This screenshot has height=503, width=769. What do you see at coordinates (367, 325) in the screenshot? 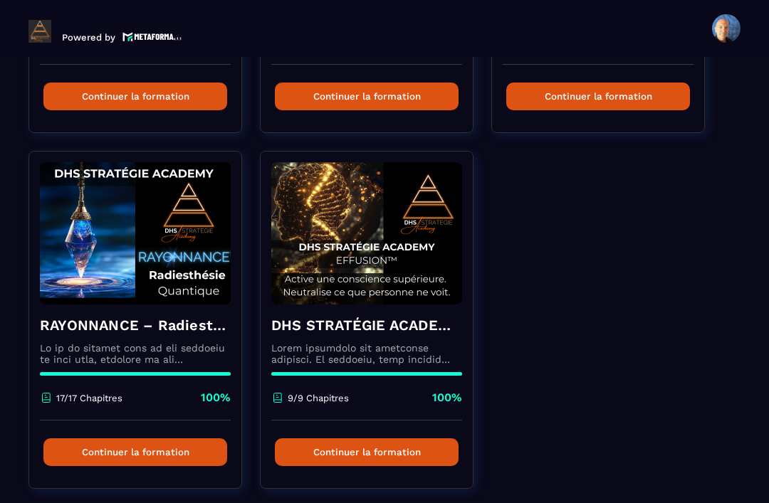
I see `h4: DHS STRATÉGIE ACADEMY™ – EFFUSION` at bounding box center [367, 325].